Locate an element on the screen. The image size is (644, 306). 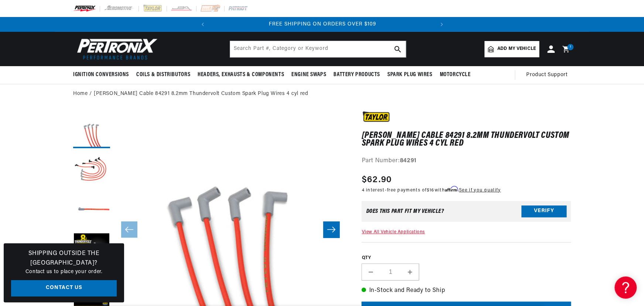
button: Translation missing: en.sections.announcements.next_announcement is located at coordinates (442, 25).